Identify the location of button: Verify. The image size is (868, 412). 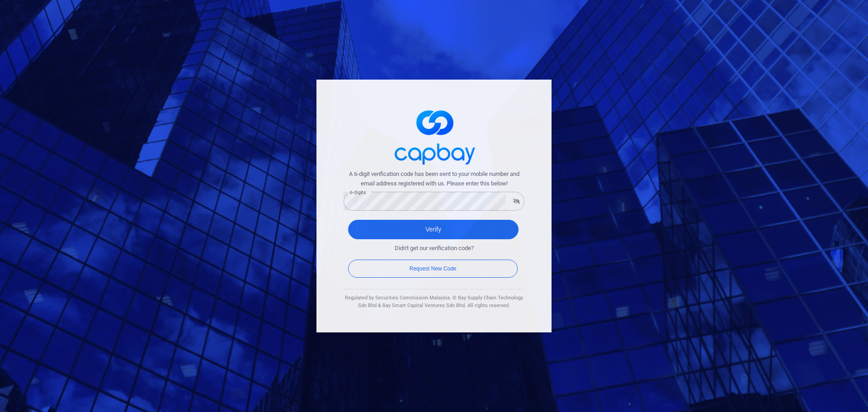
(433, 229).